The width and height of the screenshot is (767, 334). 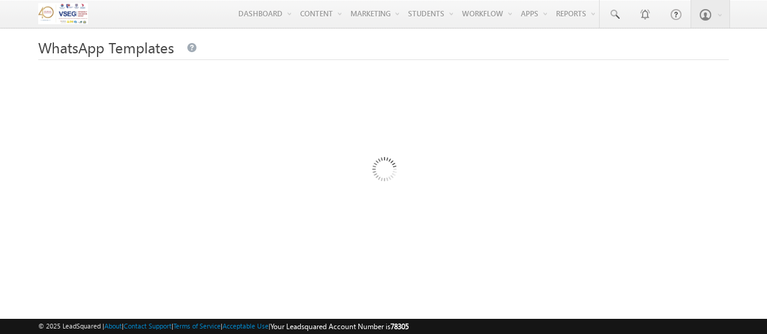 I want to click on a: Contact Support, so click(x=147, y=326).